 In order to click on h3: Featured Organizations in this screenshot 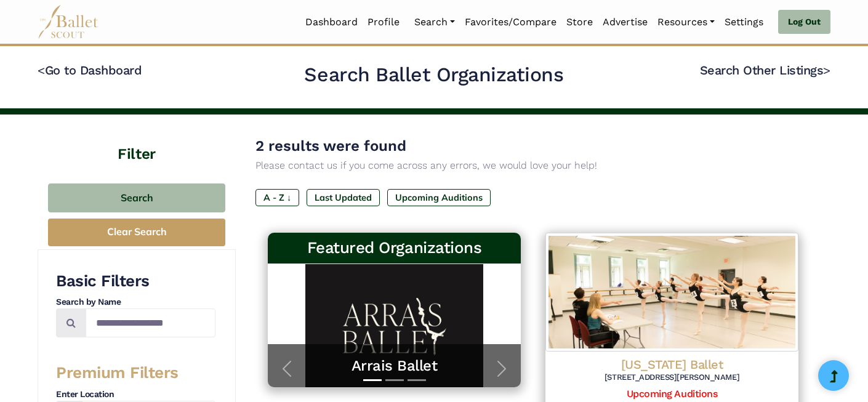, I will do `click(394, 248)`.